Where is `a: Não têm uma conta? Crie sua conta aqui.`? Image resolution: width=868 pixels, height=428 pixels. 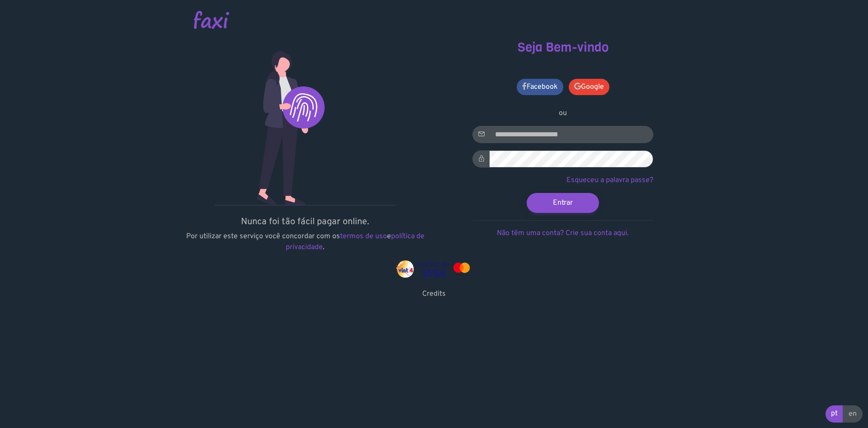 a: Não têm uma conta? Crie sua conta aqui. is located at coordinates (563, 233).